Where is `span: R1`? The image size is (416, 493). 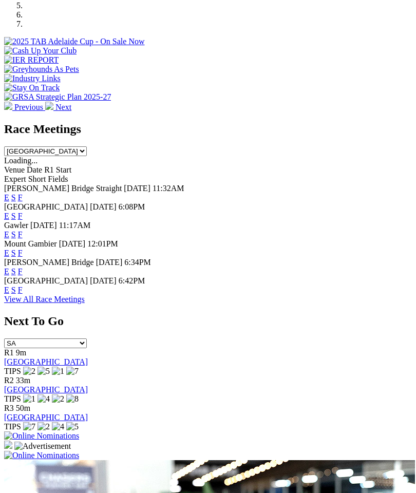 span: R1 is located at coordinates (9, 352).